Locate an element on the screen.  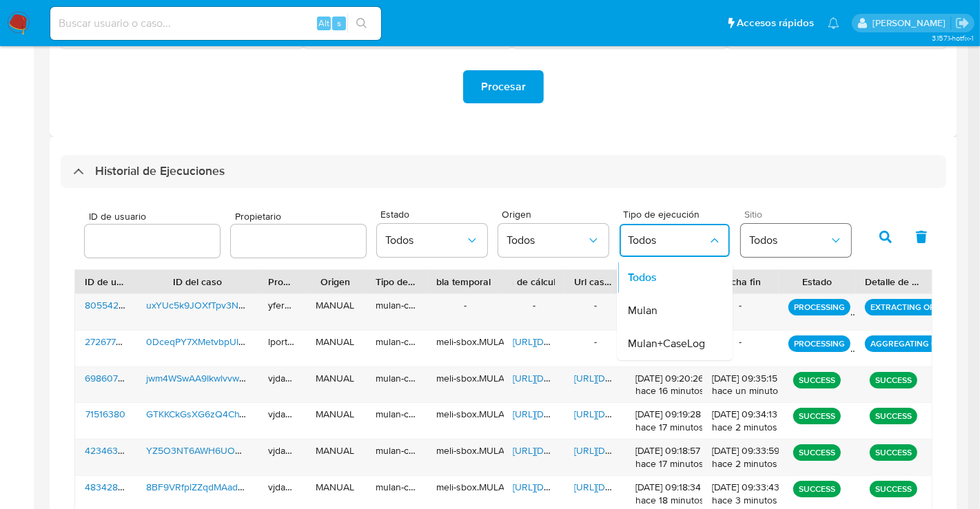
a: Salir is located at coordinates (962, 22).